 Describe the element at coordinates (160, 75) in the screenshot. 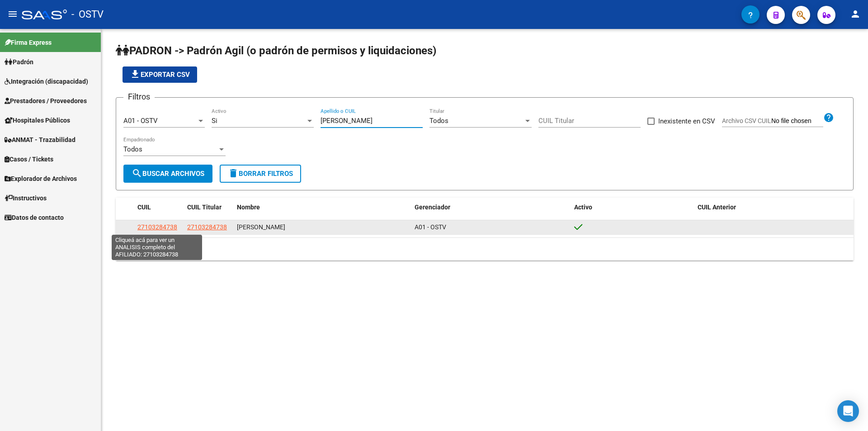

I see `button: Exportar CSV` at that location.